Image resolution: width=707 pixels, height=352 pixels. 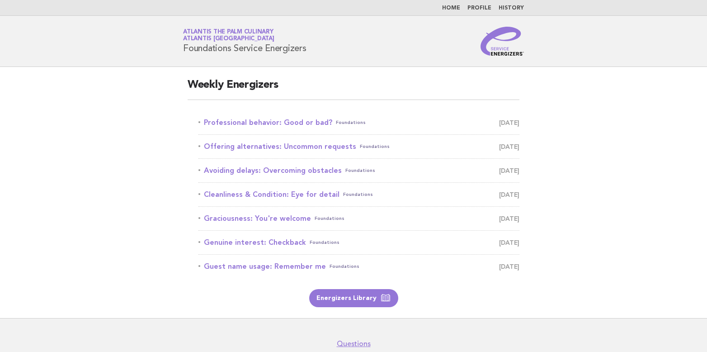 What do you see at coordinates (354, 344) in the screenshot?
I see `a: Questions` at bounding box center [354, 344].